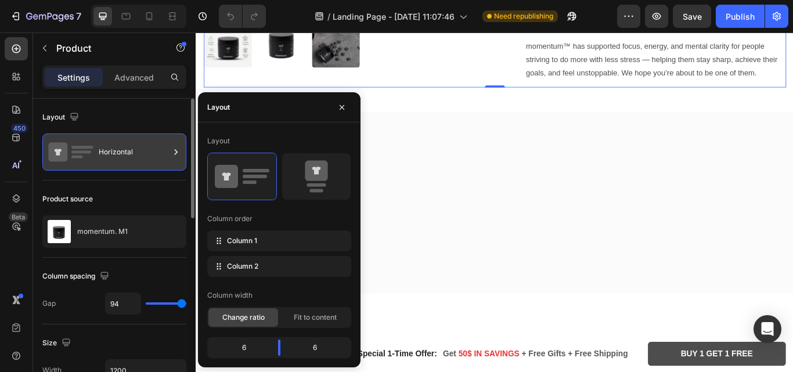 The image size is (793, 372). Describe the element at coordinates (74, 77) in the screenshot. I see `p: Settings` at that location.